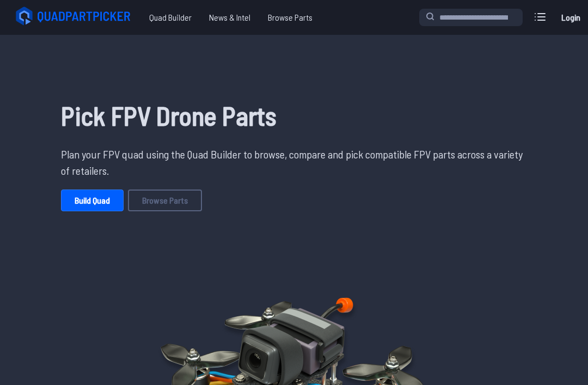 The image size is (588, 385). Describe the element at coordinates (571, 17) in the screenshot. I see `a: Login` at that location.